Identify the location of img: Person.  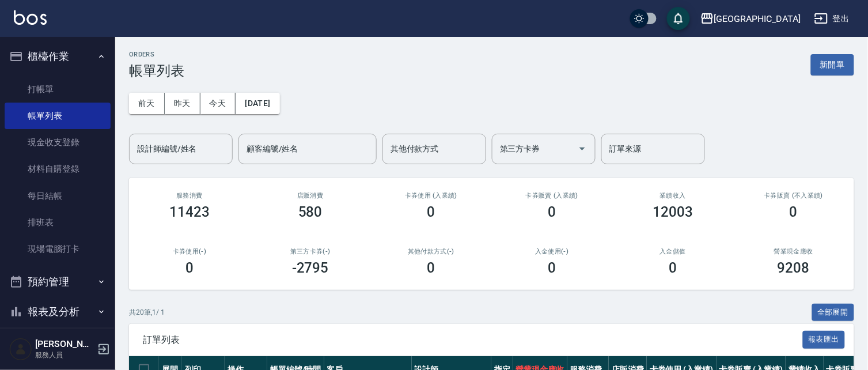
(21, 349).